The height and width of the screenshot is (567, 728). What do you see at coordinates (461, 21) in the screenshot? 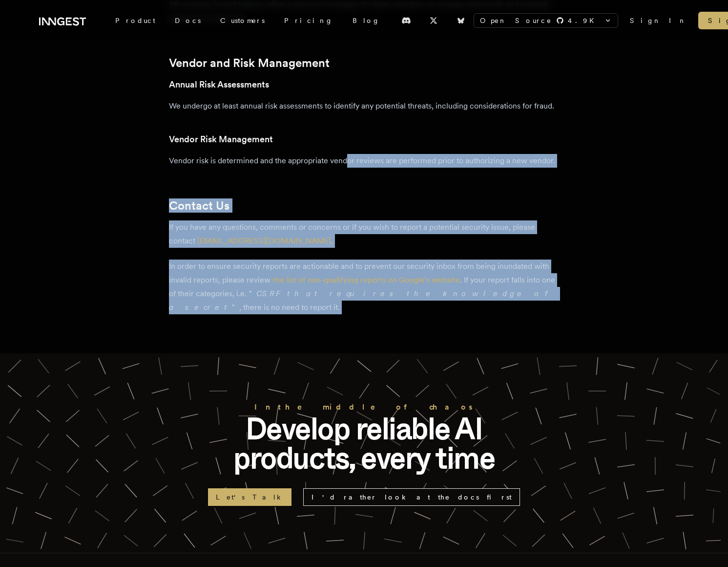
I see `a: Bluesky` at bounding box center [461, 21].